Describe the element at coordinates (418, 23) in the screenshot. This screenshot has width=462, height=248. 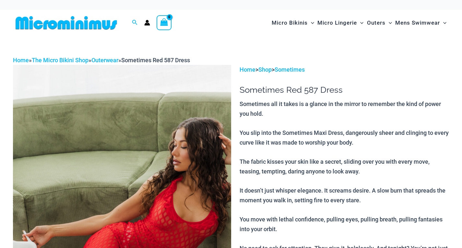
I see `span: Mens Swimwear` at that location.